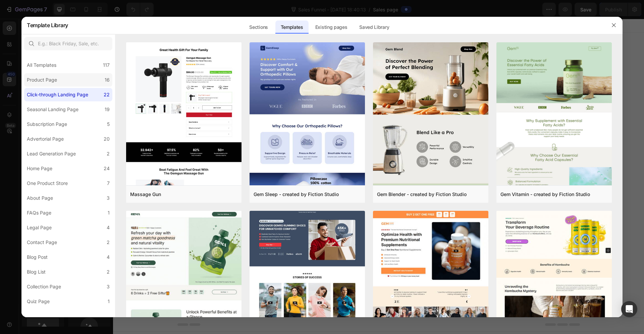  What do you see at coordinates (39, 227) in the screenshot?
I see `div: Legal Page` at bounding box center [39, 227].